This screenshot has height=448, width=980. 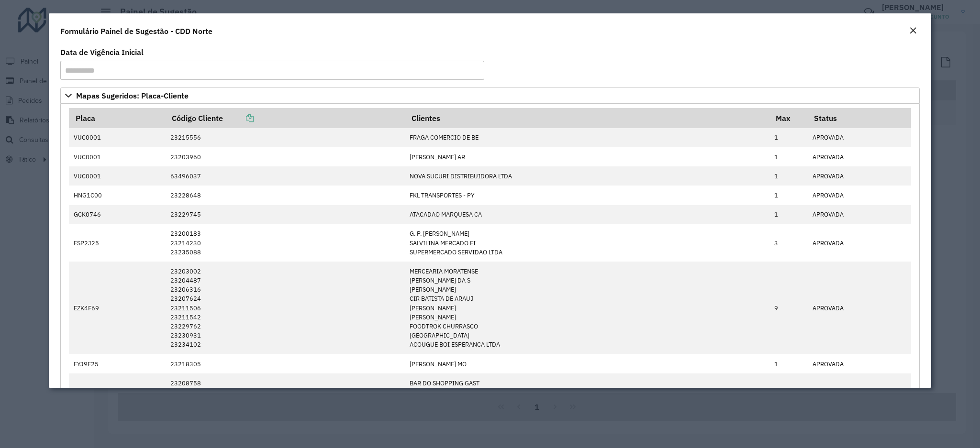 What do you see at coordinates (285, 118) in the screenshot?
I see `th: Código Cliente` at bounding box center [285, 118].